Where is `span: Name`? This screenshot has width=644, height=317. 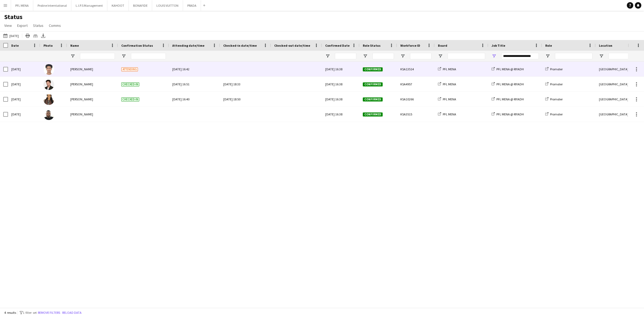
span: Name is located at coordinates (75, 45).